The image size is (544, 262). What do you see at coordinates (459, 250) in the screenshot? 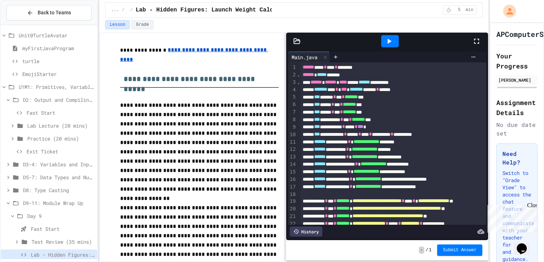
I see `span: Submit Answer` at bounding box center [459, 250].